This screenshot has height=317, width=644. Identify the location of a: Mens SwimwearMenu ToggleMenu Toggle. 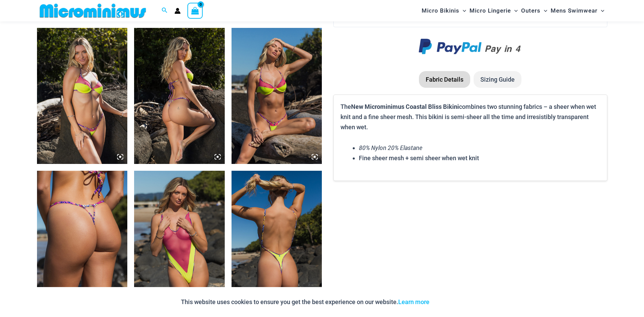
(578, 11).